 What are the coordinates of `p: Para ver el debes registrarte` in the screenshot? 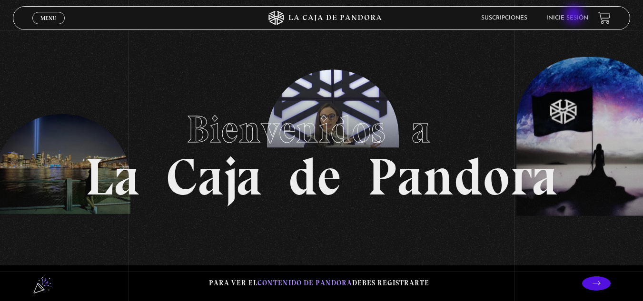 It's located at (319, 283).